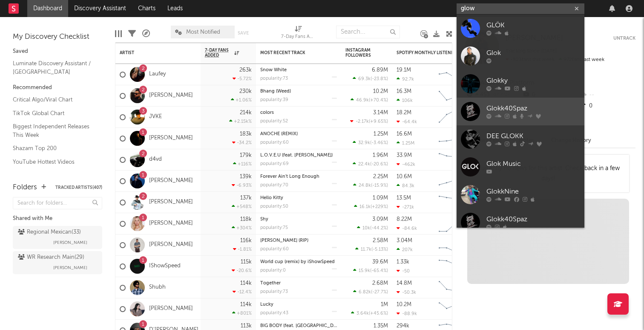 This screenshot has width=644, height=330. Describe the element at coordinates (520, 111) in the screenshot. I see `a: Glokk40Spaz` at that location.